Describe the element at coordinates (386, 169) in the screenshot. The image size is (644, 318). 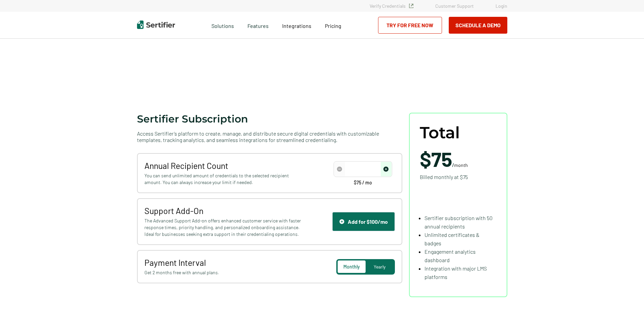
I see `span: increase number` at that location.